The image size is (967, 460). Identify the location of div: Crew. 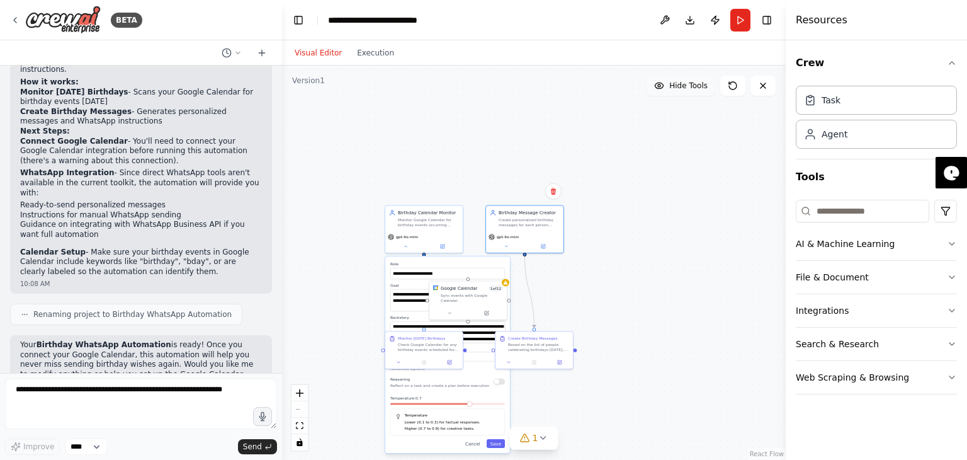
(876, 120).